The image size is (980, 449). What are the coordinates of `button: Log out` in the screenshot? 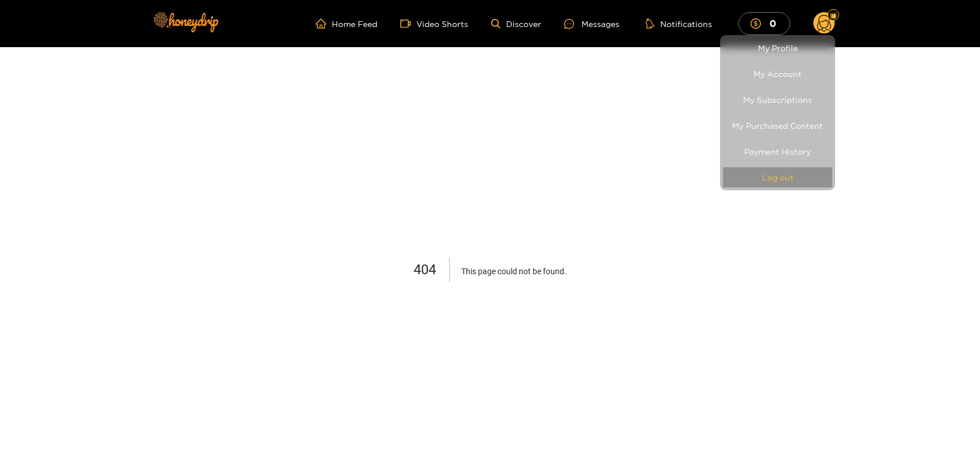 It's located at (777, 177).